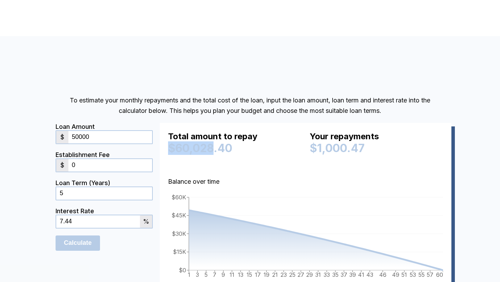 The width and height of the screenshot is (500, 282). What do you see at coordinates (344, 275) in the screenshot?
I see `tspan: 37` at bounding box center [344, 275].